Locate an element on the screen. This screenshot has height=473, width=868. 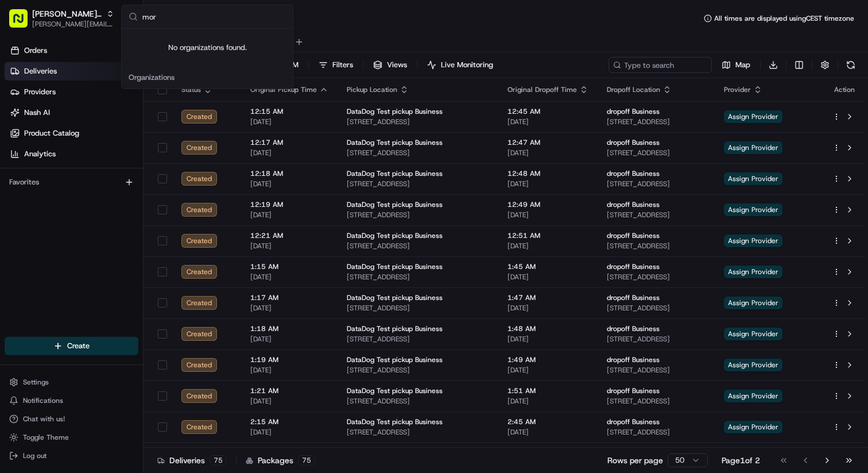
span: 12:15 AM is located at coordinates (289, 112).